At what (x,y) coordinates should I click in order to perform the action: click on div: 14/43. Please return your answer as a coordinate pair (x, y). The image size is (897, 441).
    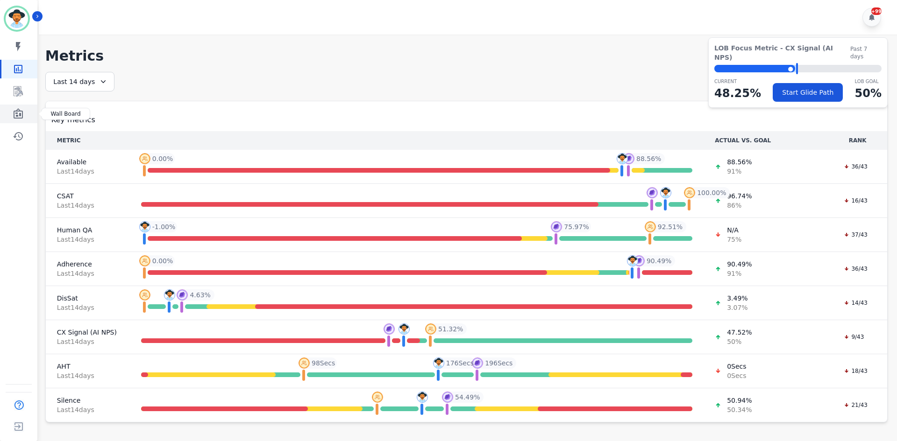
    Looking at the image, I should click on (855, 303).